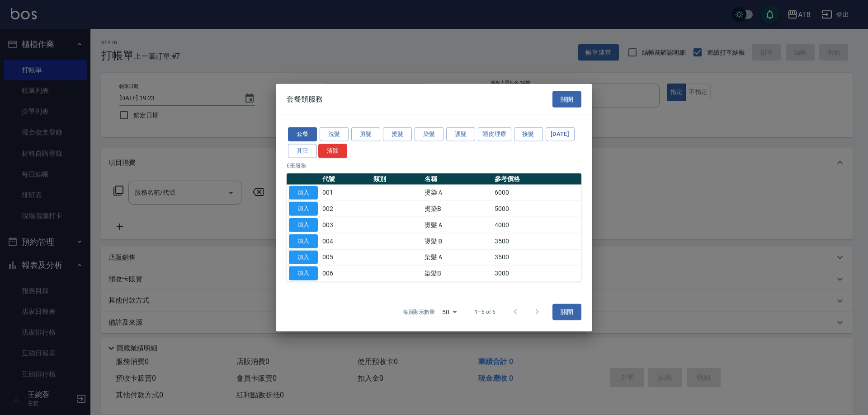  I want to click on td: 001, so click(345, 193).